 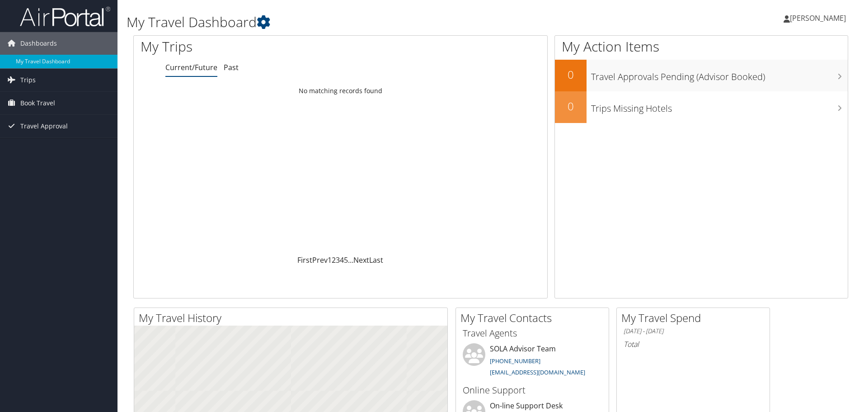 What do you see at coordinates (28, 80) in the screenshot?
I see `span: Trips` at bounding box center [28, 80].